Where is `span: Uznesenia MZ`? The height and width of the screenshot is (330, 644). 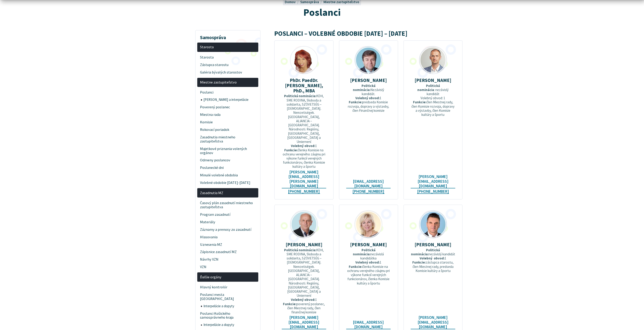
span: Uznesenia MZ is located at coordinates (228, 244).